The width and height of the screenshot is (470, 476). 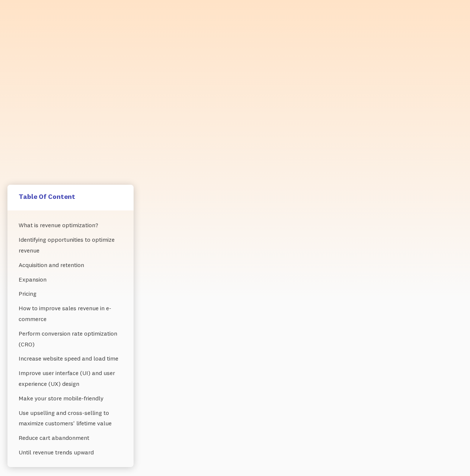 What do you see at coordinates (70, 339) in the screenshot?
I see `a: Perform conversion rate optimization (CRO)` at bounding box center [70, 339].